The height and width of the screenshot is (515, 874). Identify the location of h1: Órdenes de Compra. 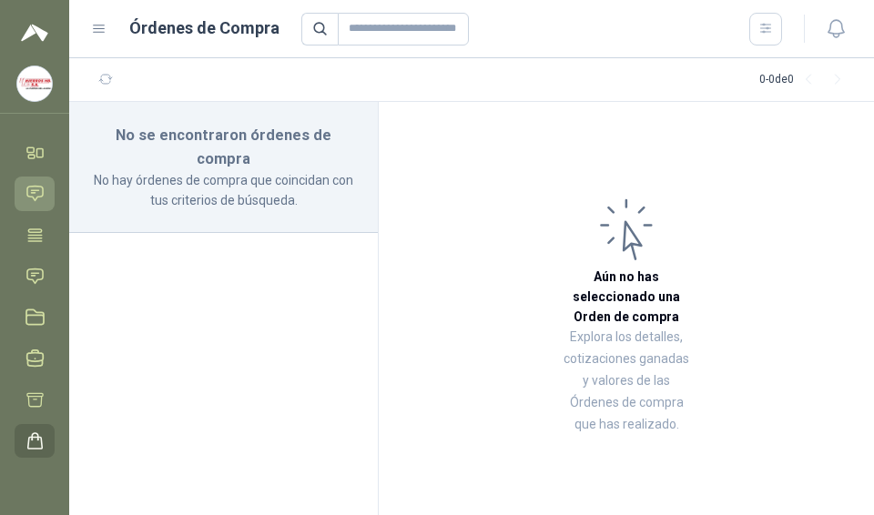
(204, 28).